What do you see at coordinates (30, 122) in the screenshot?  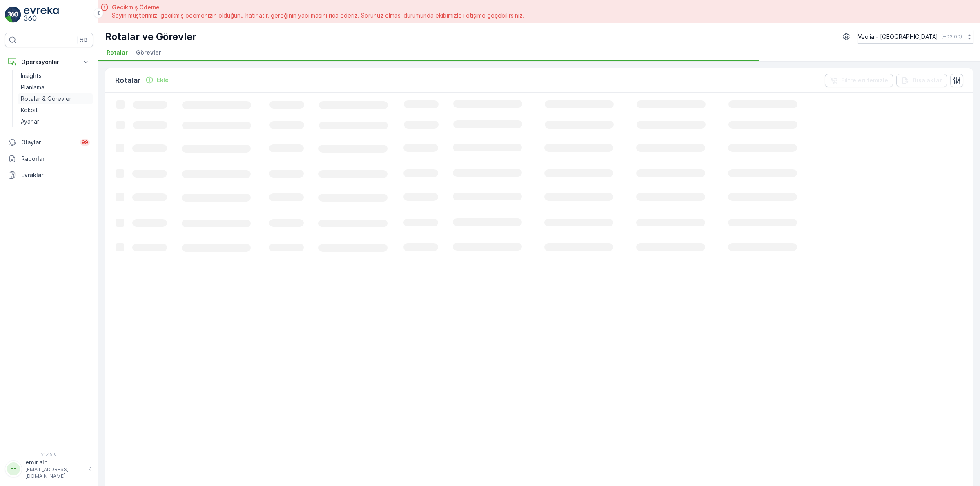 I see `p: Ayarlar` at bounding box center [30, 122].